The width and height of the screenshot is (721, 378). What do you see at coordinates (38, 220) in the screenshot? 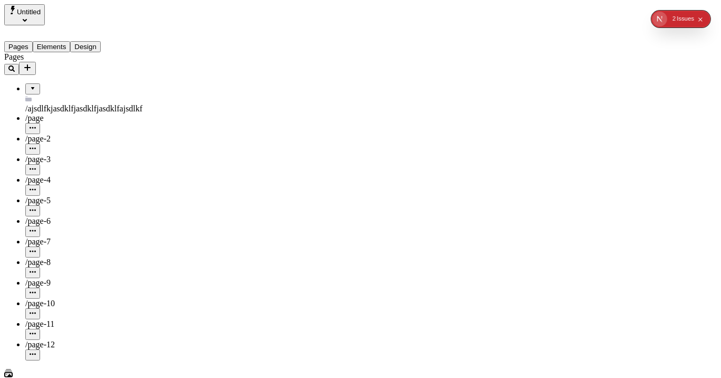
I see `span: /page-6` at bounding box center [38, 220].